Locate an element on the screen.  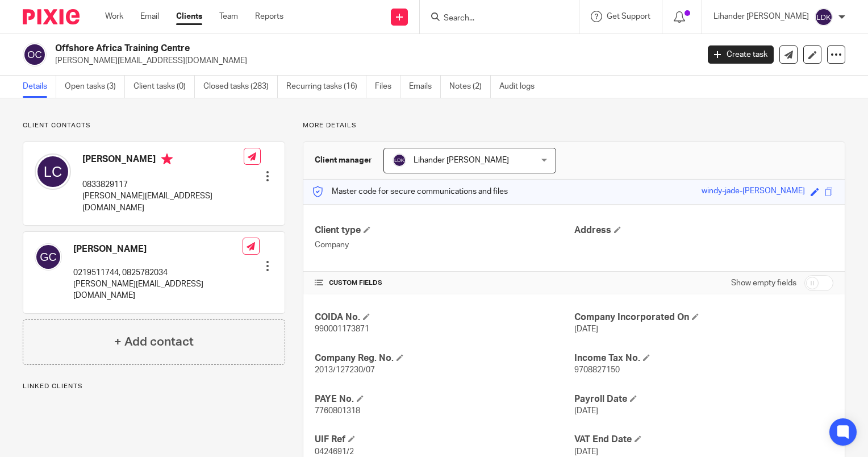
i: Primary is located at coordinates (167, 159).